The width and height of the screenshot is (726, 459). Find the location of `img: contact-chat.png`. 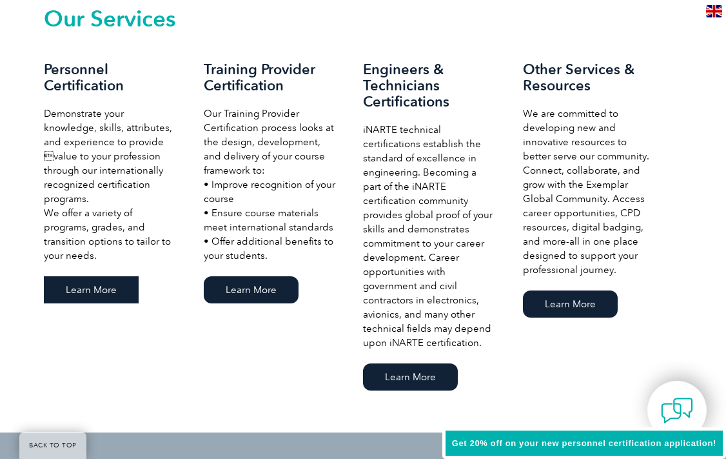

img: contact-chat.png is located at coordinates (677, 410).